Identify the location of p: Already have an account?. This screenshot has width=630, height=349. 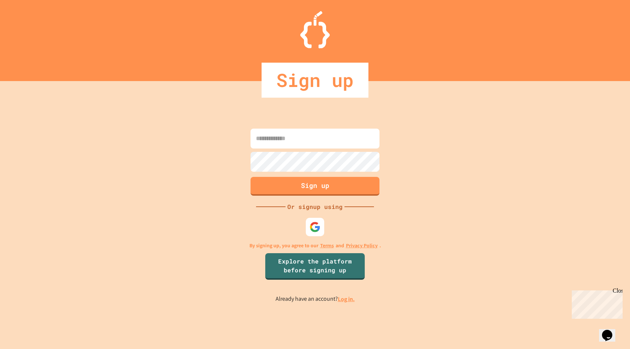
(315, 299).